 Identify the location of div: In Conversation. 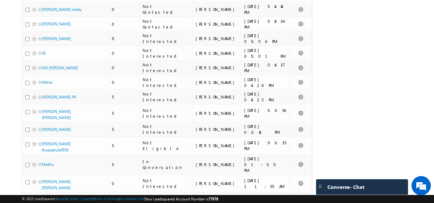
(166, 165).